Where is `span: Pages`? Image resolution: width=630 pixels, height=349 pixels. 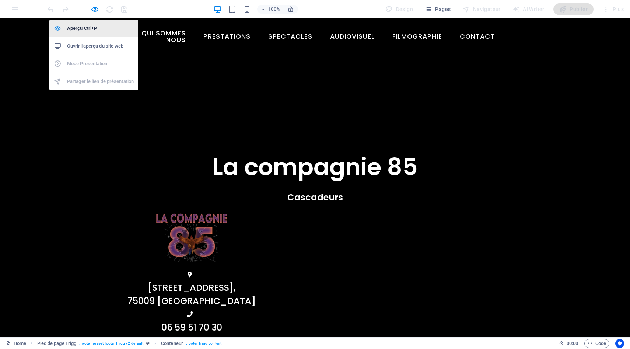 span: Pages is located at coordinates (438, 9).